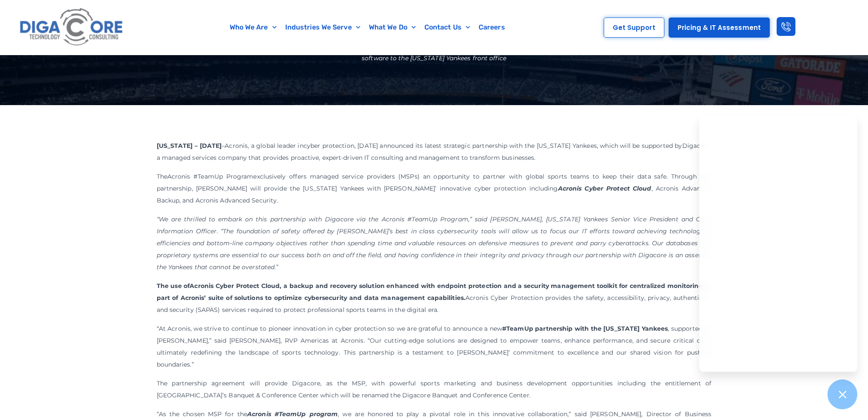 This screenshot has width=868, height=420. What do you see at coordinates (719, 27) in the screenshot?
I see `span: Pricing & IT Assessment` at bounding box center [719, 27].